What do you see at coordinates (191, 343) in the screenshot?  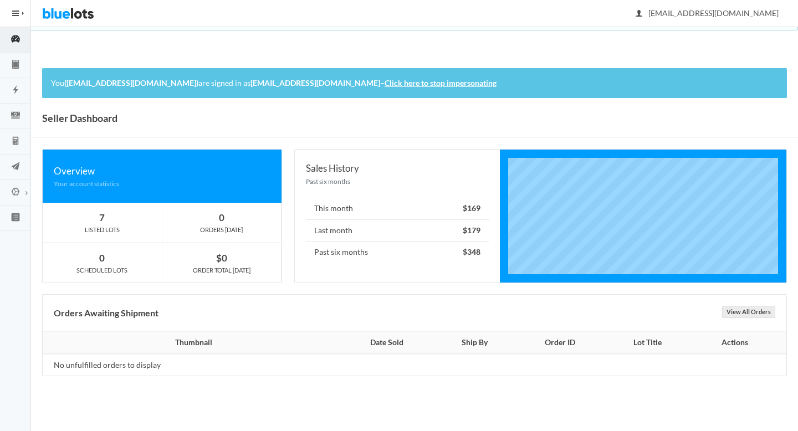 I see `th: Thumbnail` at bounding box center [191, 343].